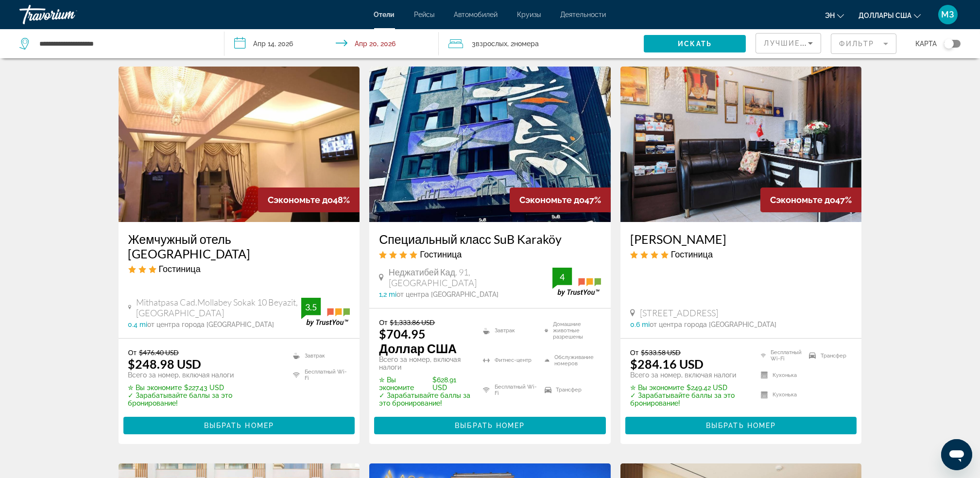 Image resolution: width=980 pixels, height=478 pixels. Describe the element at coordinates (513, 360) in the screenshot. I see `font: Фитнес-центр` at that location.